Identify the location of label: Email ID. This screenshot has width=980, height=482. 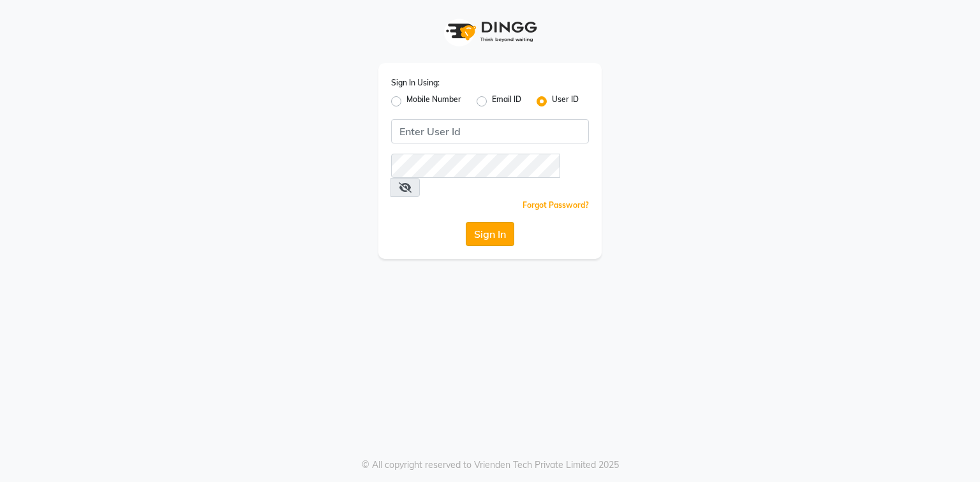
(506, 102).